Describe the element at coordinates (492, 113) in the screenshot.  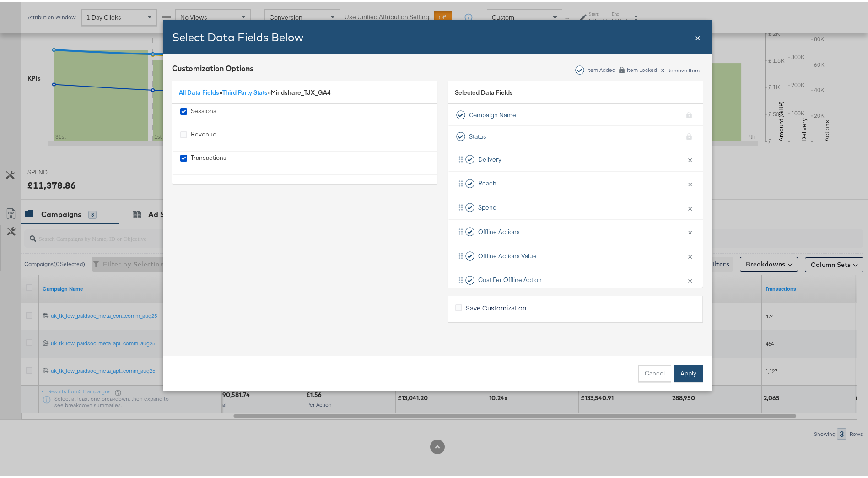
I see `span: Campaign Name` at that location.